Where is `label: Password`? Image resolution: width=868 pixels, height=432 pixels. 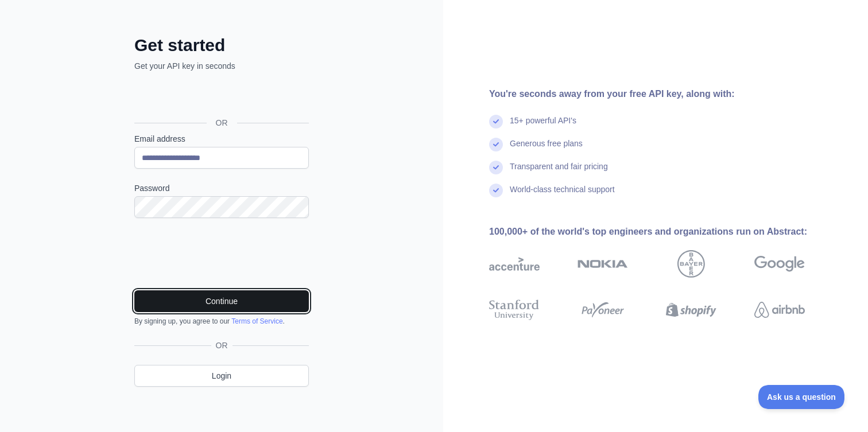 label: Password is located at coordinates (222, 188).